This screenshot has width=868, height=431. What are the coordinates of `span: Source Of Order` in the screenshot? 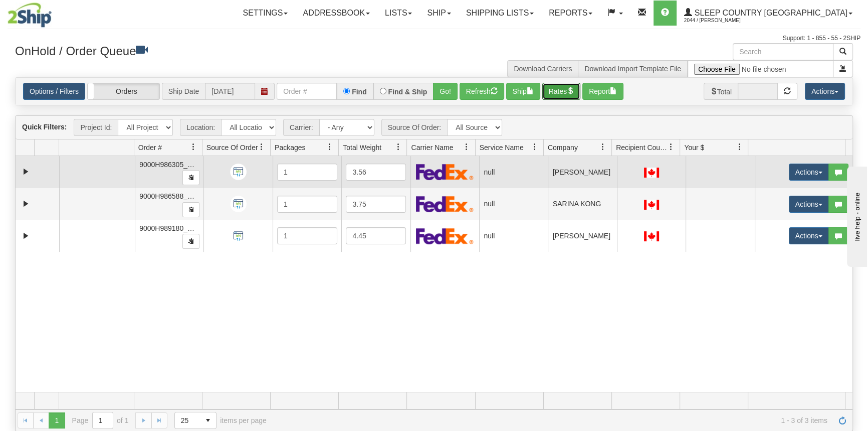 It's located at (232, 148).